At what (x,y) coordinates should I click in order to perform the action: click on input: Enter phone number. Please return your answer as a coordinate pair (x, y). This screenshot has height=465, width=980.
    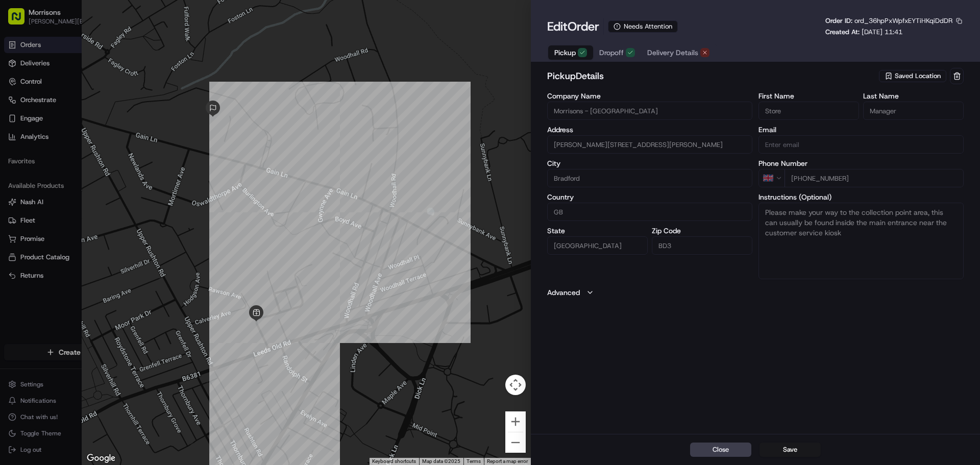
    Looking at the image, I should click on (873, 178).